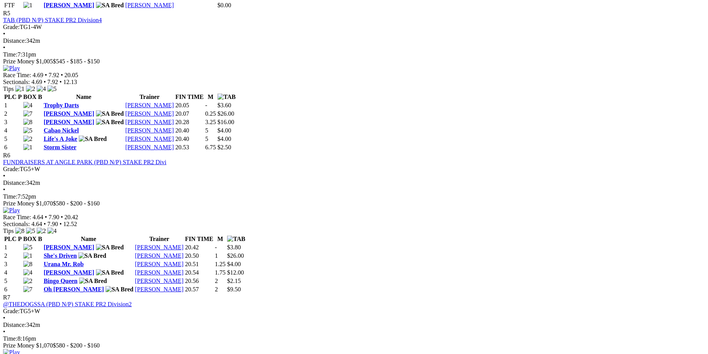 The image size is (708, 354). What do you see at coordinates (13, 281) in the screenshot?
I see `td: 5` at bounding box center [13, 281].